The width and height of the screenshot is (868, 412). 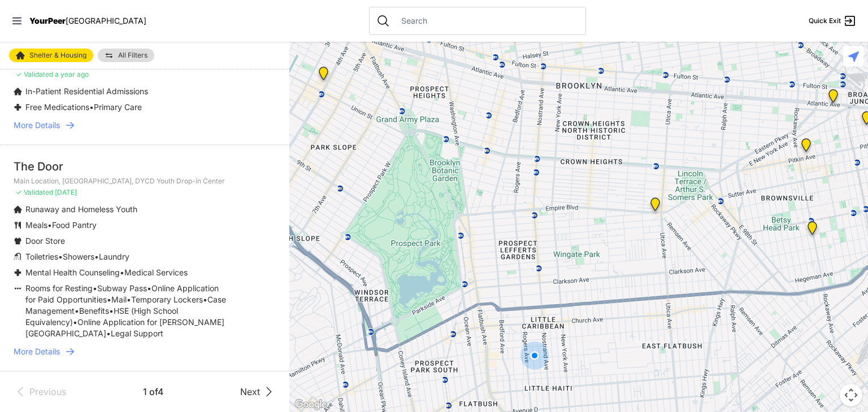 What do you see at coordinates (161, 392) in the screenshot?
I see `span: 4` at bounding box center [161, 392].